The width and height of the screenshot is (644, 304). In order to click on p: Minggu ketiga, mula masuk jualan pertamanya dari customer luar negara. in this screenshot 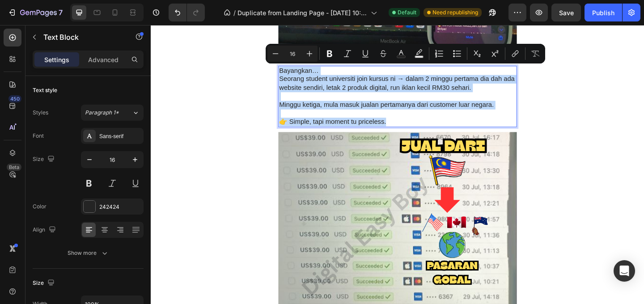, I will do `click(268, 87)`.